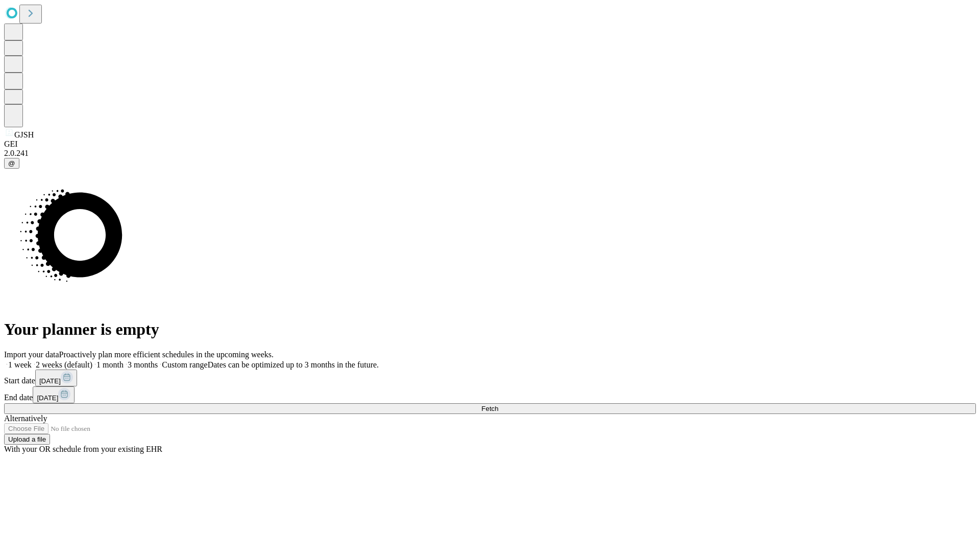  Describe the element at coordinates (490, 329) in the screenshot. I see `h1: Your planner is empty` at that location.